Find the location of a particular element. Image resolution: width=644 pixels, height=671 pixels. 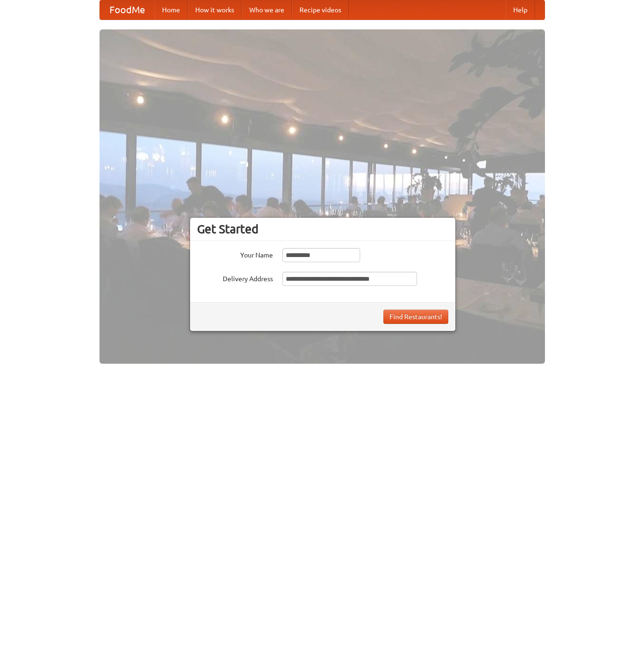

a: FoodMe is located at coordinates (127, 10).